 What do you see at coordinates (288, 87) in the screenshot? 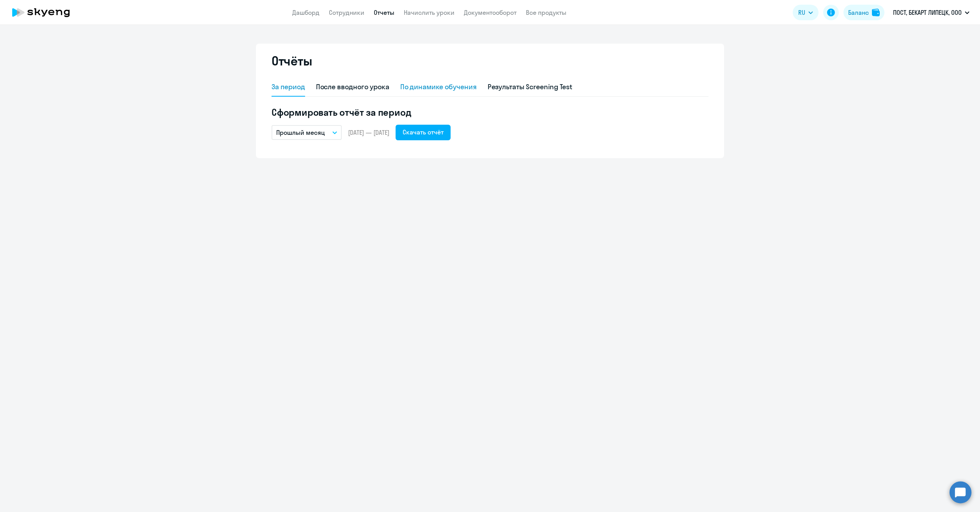
I see `div: За период` at bounding box center [288, 87].